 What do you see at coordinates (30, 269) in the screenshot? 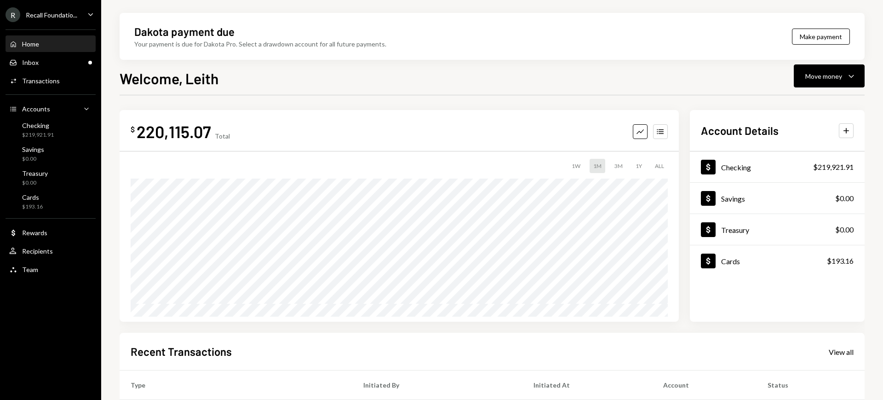
I see `div: Team` at bounding box center [30, 269].